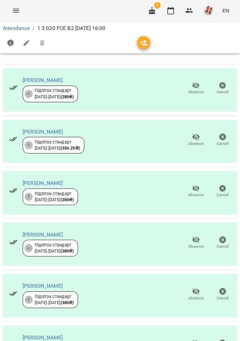 The height and width of the screenshot is (341, 240). I want to click on button: EN, so click(226, 10).